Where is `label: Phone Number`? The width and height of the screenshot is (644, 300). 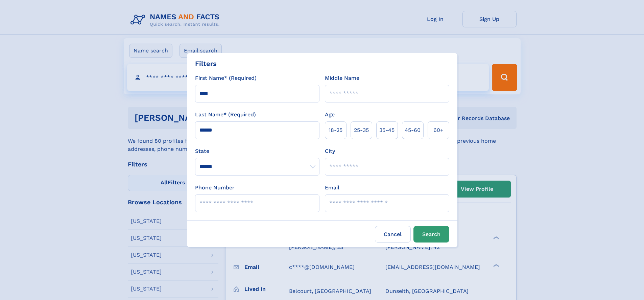
label: Phone Number is located at coordinates (215, 187).